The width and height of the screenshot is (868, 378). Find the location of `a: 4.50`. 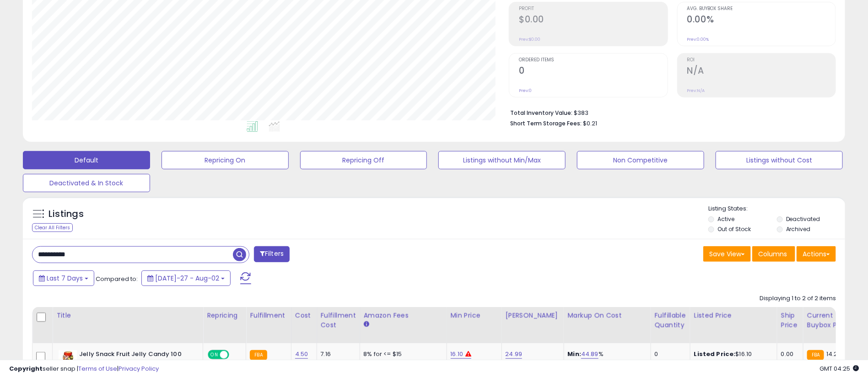

a: 4.50 is located at coordinates (302, 354).